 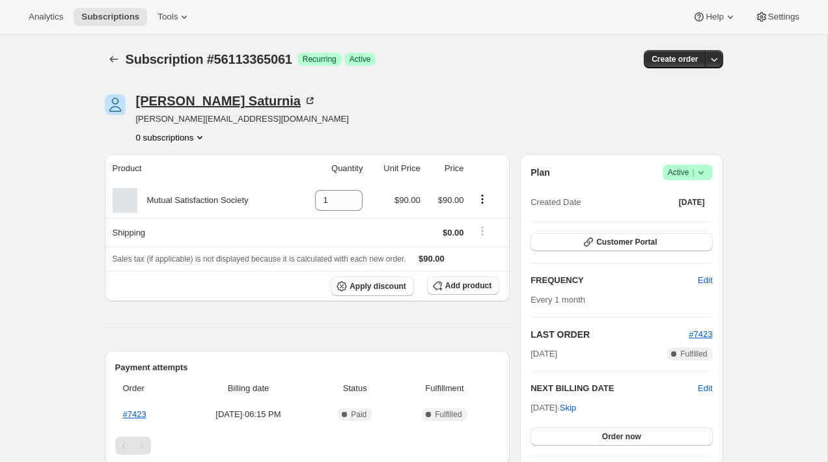 What do you see at coordinates (193, 200) in the screenshot?
I see `div: Mutual Satisfaction Society` at bounding box center [193, 200].